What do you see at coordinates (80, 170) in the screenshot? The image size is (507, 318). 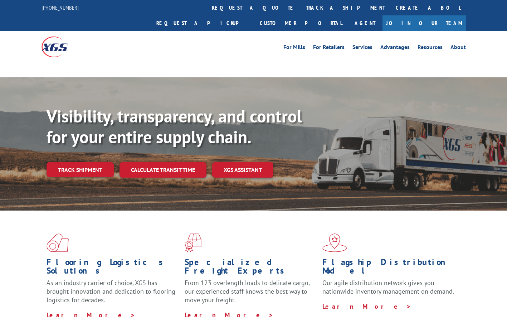 I see `a: Track shipment` at bounding box center [80, 170].